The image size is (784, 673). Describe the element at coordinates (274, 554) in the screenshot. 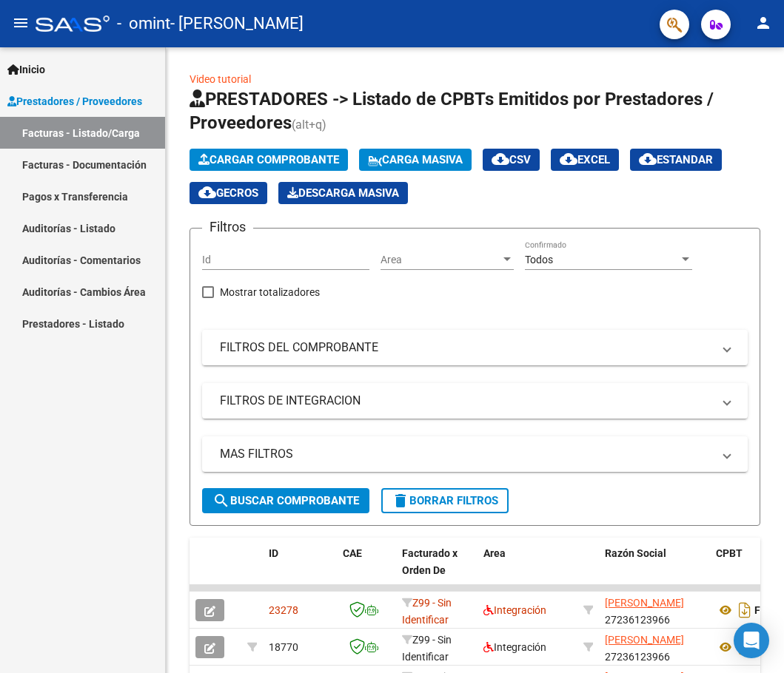

I see `span: ID` at that location.